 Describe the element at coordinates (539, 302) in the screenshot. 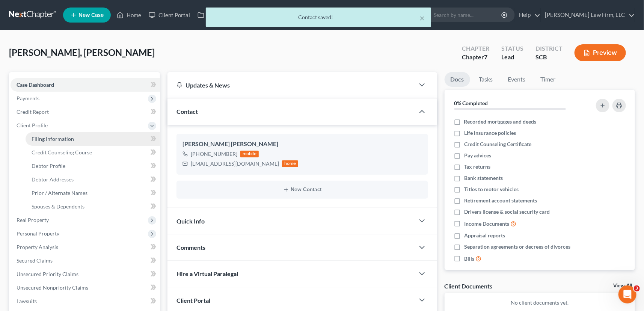

I see `p: No client documents yet.` at that location.